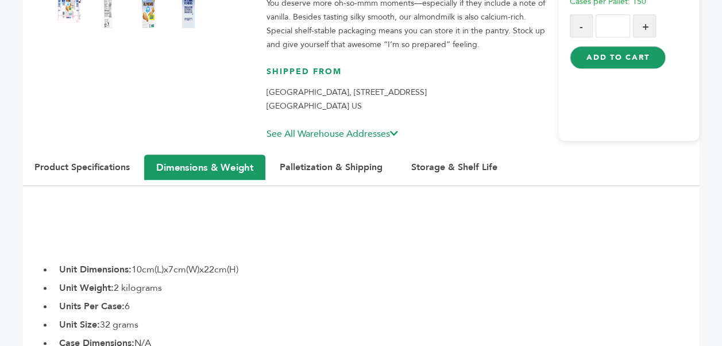 Image resolution: width=722 pixels, height=346 pixels. What do you see at coordinates (376, 324) in the screenshot?
I see `li: 32 grams` at bounding box center [376, 324].